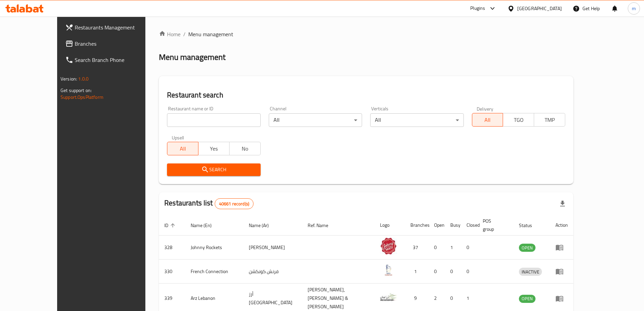  What do you see at coordinates (390, 225) in the screenshot?
I see `th: Logo` at bounding box center [390, 225].